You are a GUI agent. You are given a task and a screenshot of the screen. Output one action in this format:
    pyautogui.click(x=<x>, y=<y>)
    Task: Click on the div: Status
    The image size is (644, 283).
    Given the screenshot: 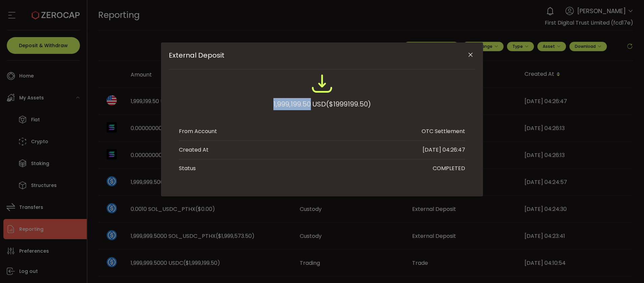 What is the action you would take?
    pyautogui.click(x=187, y=169)
    